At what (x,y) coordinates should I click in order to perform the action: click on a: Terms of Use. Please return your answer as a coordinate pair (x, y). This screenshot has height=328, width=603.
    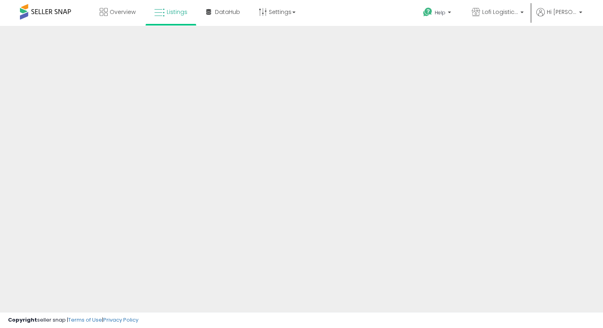
    Looking at the image, I should click on (85, 320).